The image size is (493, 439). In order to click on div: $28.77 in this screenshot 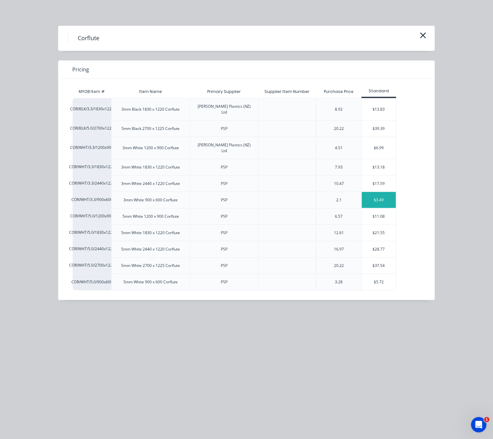, I will do `click(379, 249)`.